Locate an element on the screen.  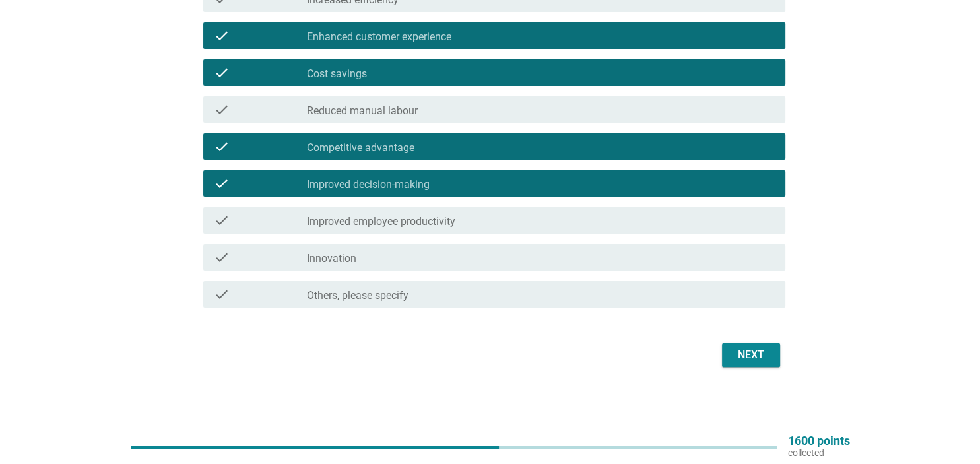
div: Next is located at coordinates (751, 355).